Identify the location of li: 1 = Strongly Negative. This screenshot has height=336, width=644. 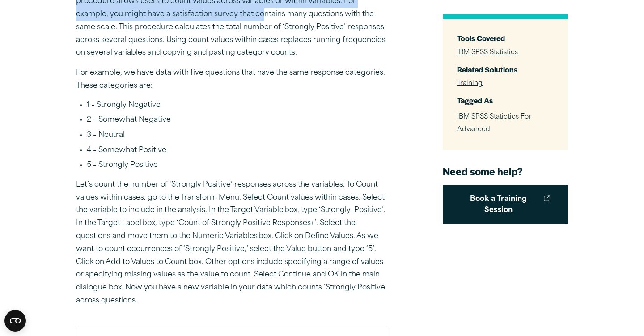
(238, 105).